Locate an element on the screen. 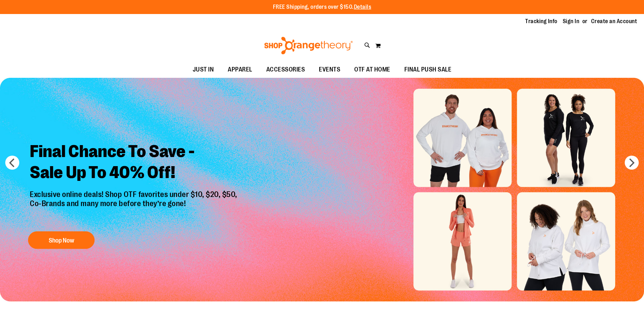 The image size is (644, 320). span: ACCESSORIES is located at coordinates (285, 70).